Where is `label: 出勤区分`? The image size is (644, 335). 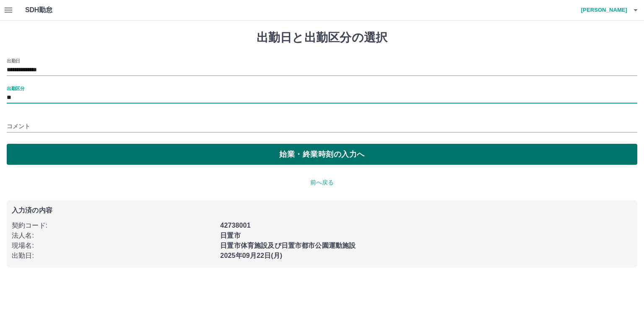
label: 出勤区分 is located at coordinates (16, 88).